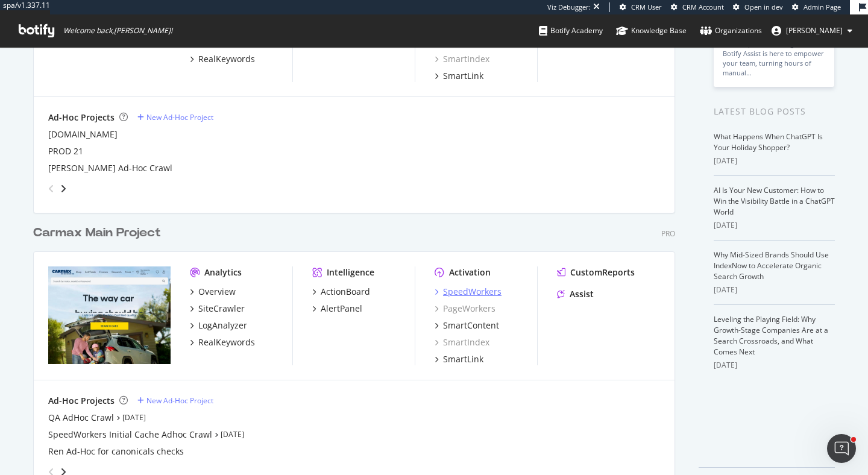  What do you see at coordinates (814, 30) in the screenshot?
I see `span: adrianna` at bounding box center [814, 30].